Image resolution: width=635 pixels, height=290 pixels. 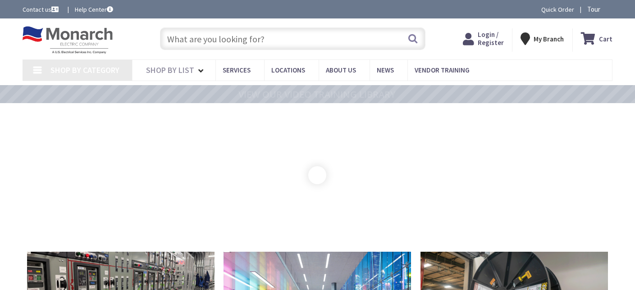 What do you see at coordinates (442, 70) in the screenshot?
I see `span: Vendor Training` at bounding box center [442, 70].